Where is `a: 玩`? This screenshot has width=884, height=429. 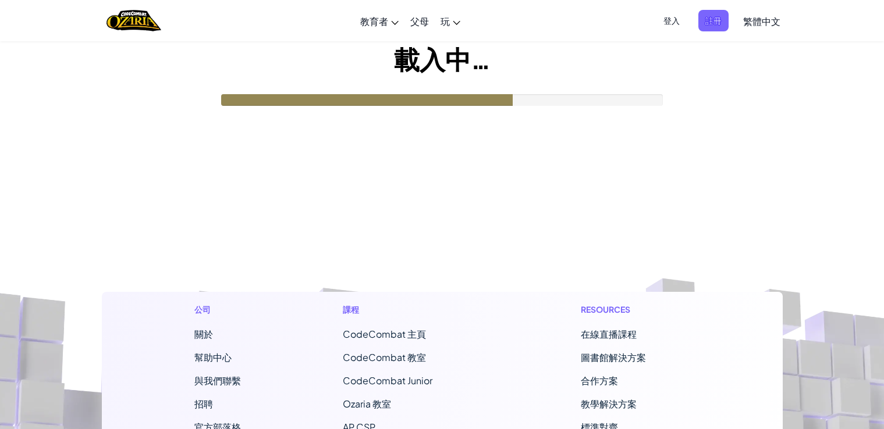
a: 玩 is located at coordinates (450, 21).